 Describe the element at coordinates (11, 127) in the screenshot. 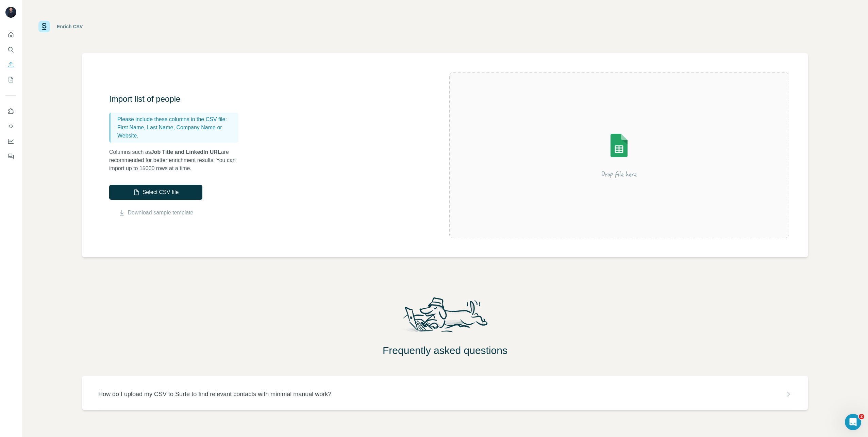

I see `button: Use Surfe API` at that location.